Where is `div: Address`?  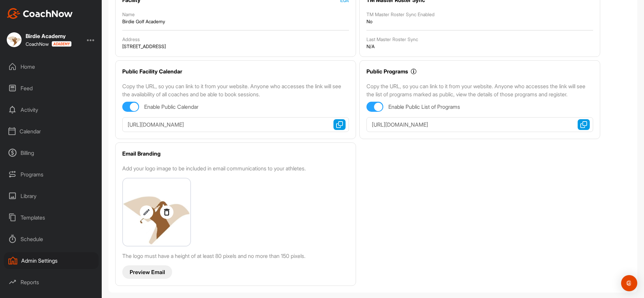 div: Address is located at coordinates (236, 39).